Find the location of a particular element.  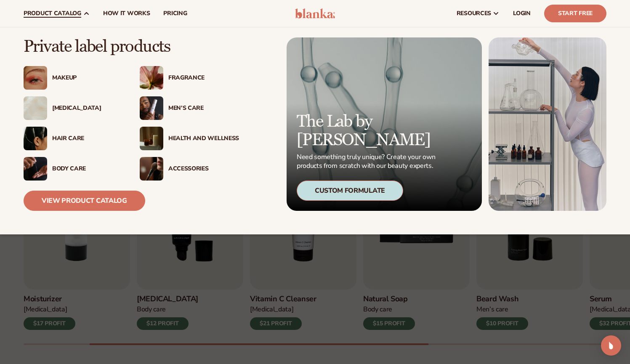

a: Start Free is located at coordinates (575, 14).